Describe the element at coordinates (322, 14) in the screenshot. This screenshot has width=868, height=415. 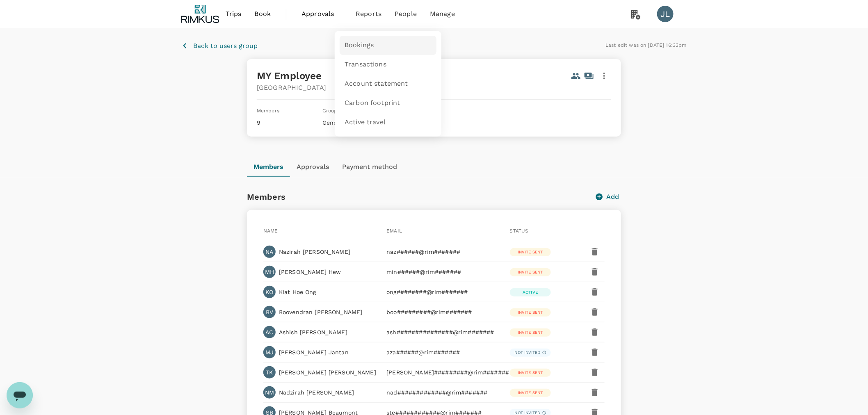
I see `span: Approvals` at that location.